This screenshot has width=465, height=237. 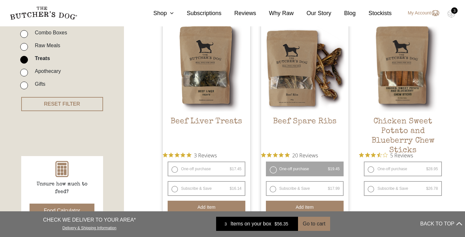 What do you see at coordinates (403, 132) in the screenshot?
I see `h2: Chicken Sweet Potato and Blueberry Chew Sticks` at bounding box center [403, 132].